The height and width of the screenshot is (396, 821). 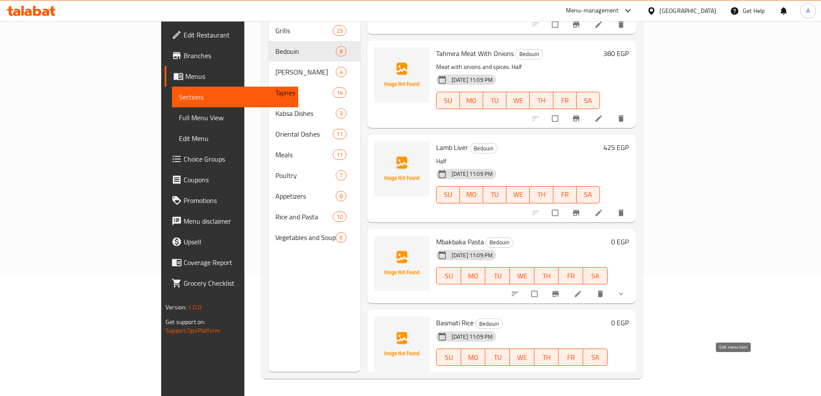 I want to click on span: Kabsa Dishes, so click(x=306, y=113).